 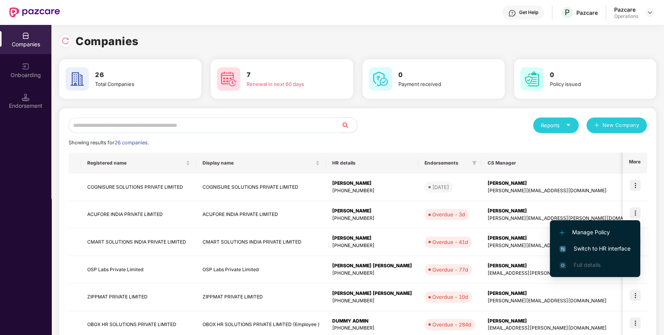 I want to click on img: svg+xml;base64,PHN2ZyBpZD0iRHJvcGRvd24tMzJ4MzIiIHhtbG5zPSJodHRwOi8vd3d3LnczLm9yZy8yMDAwL3N2ZyIgd2..., so click(x=650, y=12).